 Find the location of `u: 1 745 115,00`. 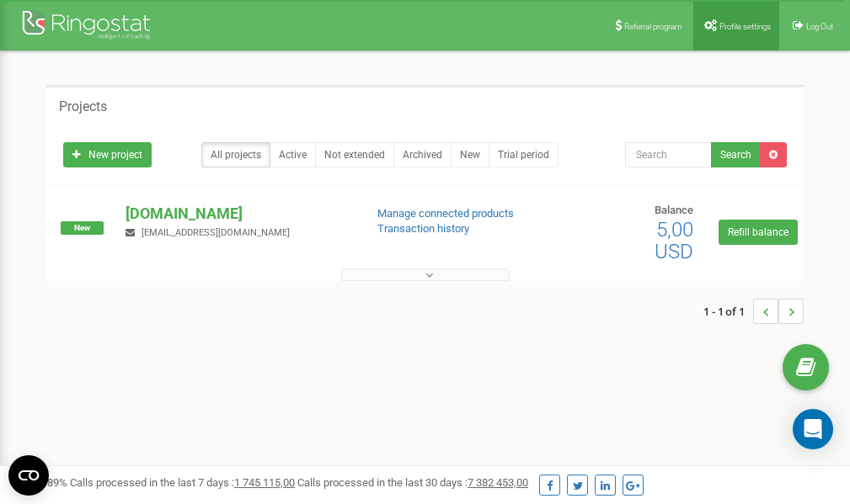

u: 1 745 115,00 is located at coordinates (265, 483).